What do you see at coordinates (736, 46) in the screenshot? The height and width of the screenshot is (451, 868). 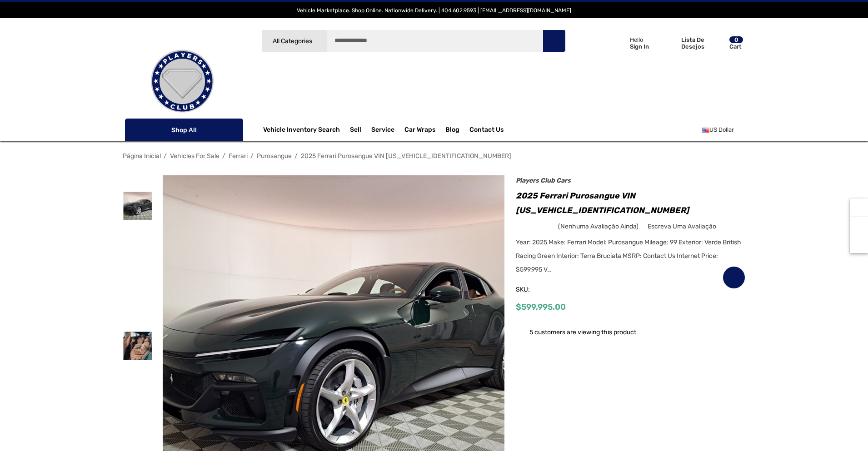 I see `p: Cart` at bounding box center [736, 46].